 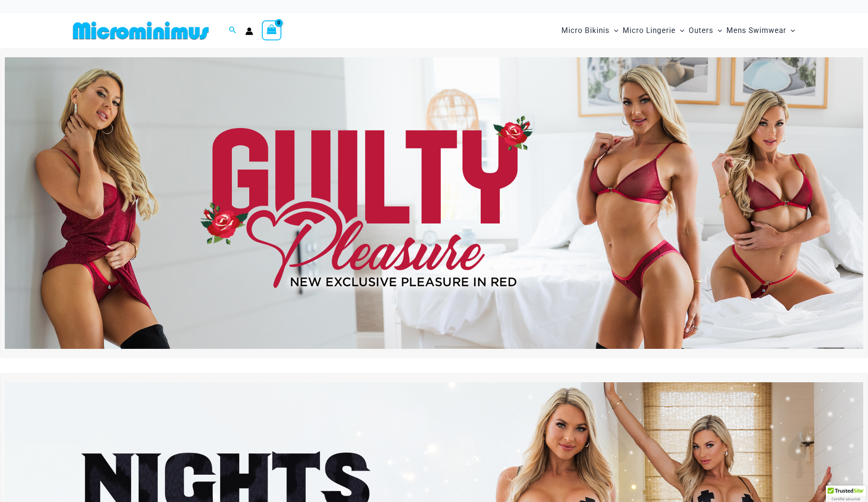 What do you see at coordinates (653, 30) in the screenshot?
I see `a: Micro LingerieMenu ToggleMenu Toggle` at bounding box center [653, 30].